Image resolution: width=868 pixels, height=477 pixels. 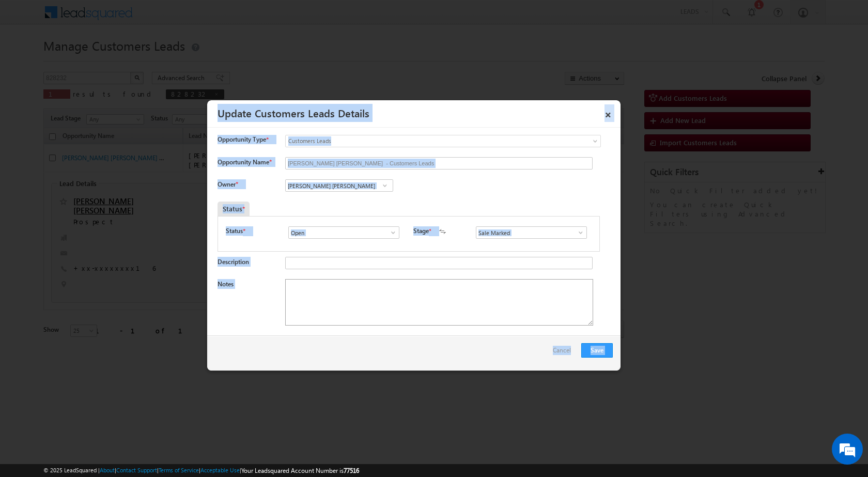 I want to click on a: Update Customers Leads Details, so click(x=294, y=113).